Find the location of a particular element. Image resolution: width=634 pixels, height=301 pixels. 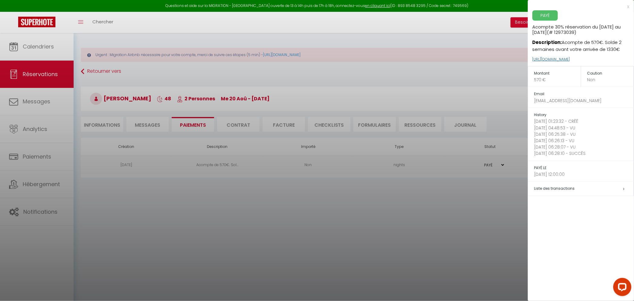

span: (# 12973039) is located at coordinates (562, 32).